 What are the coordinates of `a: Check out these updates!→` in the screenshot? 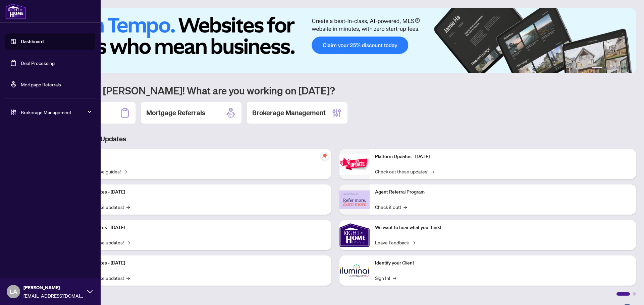 It's located at (405, 171).